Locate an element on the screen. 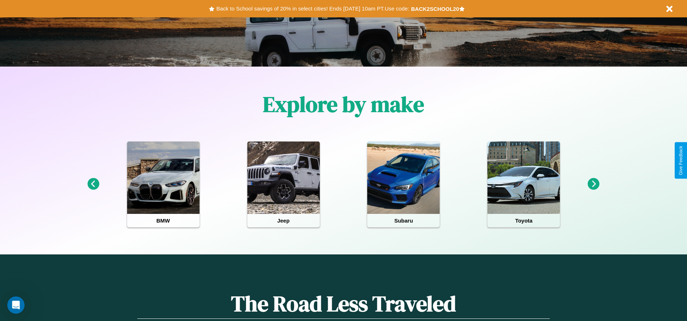 Image resolution: width=687 pixels, height=321 pixels. h4: Toyota is located at coordinates (524, 221).